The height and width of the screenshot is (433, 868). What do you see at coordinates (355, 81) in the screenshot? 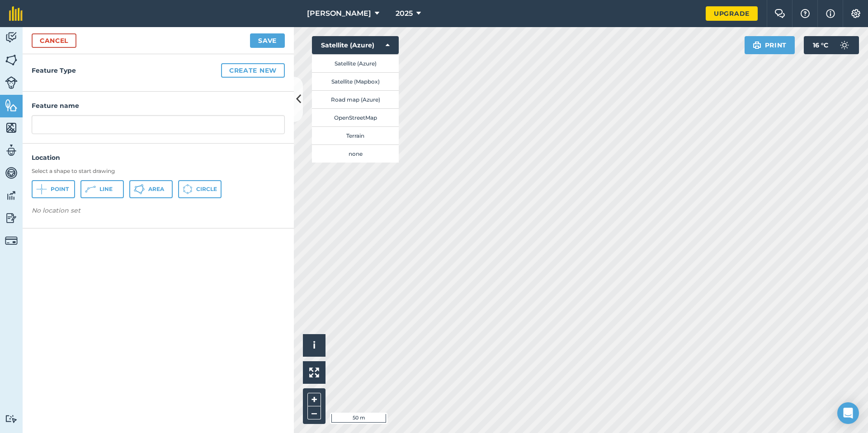
I see `button: Satellite (Mapbox)` at bounding box center [355, 81].